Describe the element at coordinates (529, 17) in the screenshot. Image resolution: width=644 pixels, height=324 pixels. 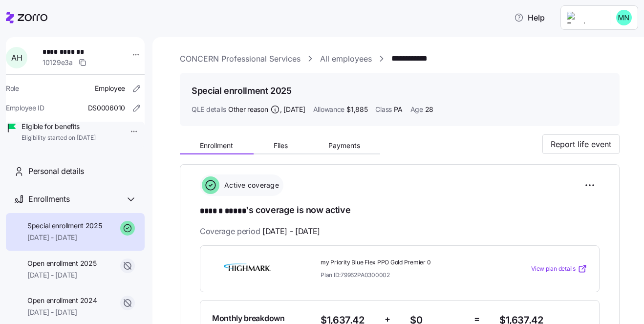
I see `span: Help` at that location.